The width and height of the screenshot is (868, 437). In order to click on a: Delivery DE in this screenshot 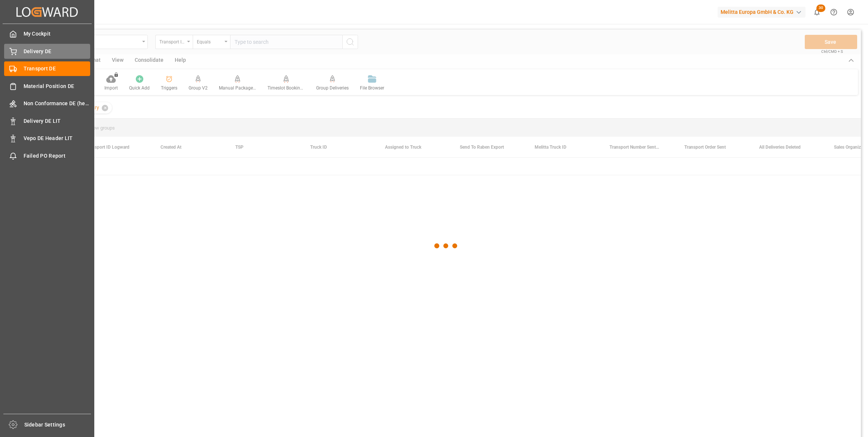, I will do `click(47, 51)`.